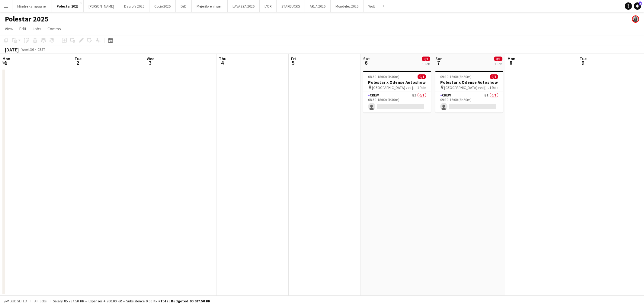  I want to click on span: Jobs, so click(37, 29).